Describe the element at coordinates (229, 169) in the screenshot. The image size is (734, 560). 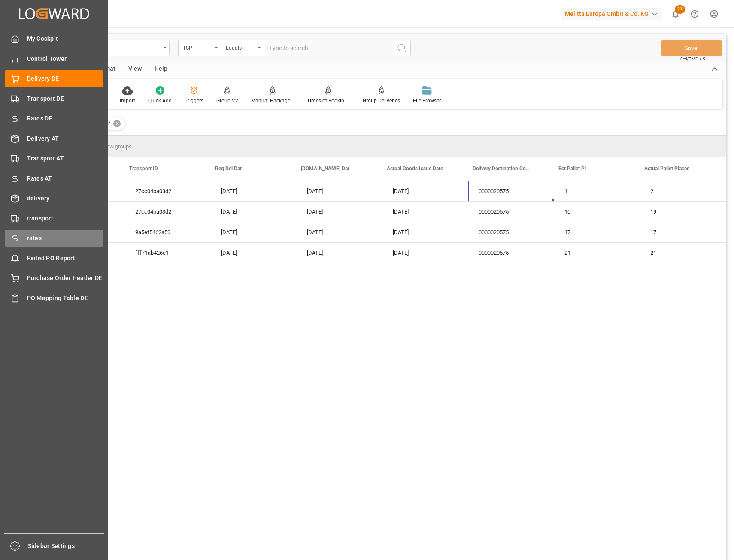
I see `span: Req Del Dat` at that location.